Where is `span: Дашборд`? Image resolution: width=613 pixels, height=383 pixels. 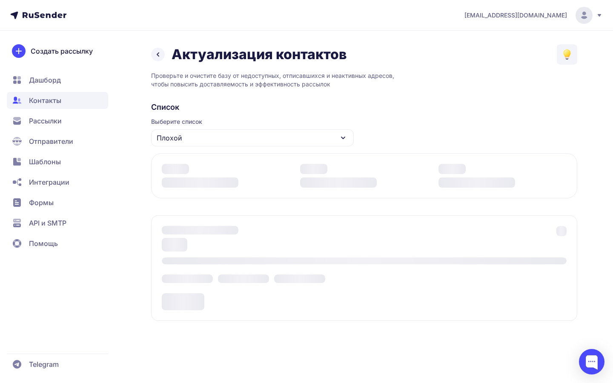 span: Дашборд is located at coordinates (45, 80).